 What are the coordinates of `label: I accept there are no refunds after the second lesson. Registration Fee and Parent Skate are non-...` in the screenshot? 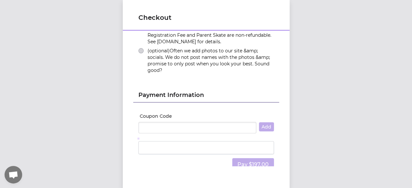 It's located at (211, 35).